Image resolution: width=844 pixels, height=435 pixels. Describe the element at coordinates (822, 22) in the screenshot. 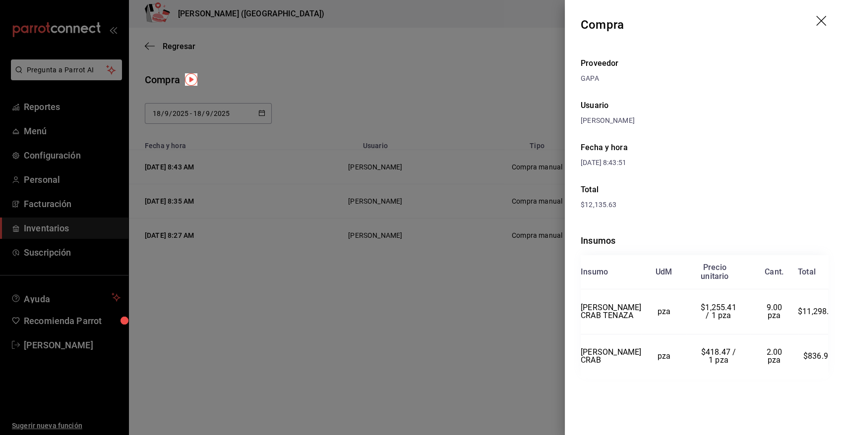

I see `button: drag` at that location.